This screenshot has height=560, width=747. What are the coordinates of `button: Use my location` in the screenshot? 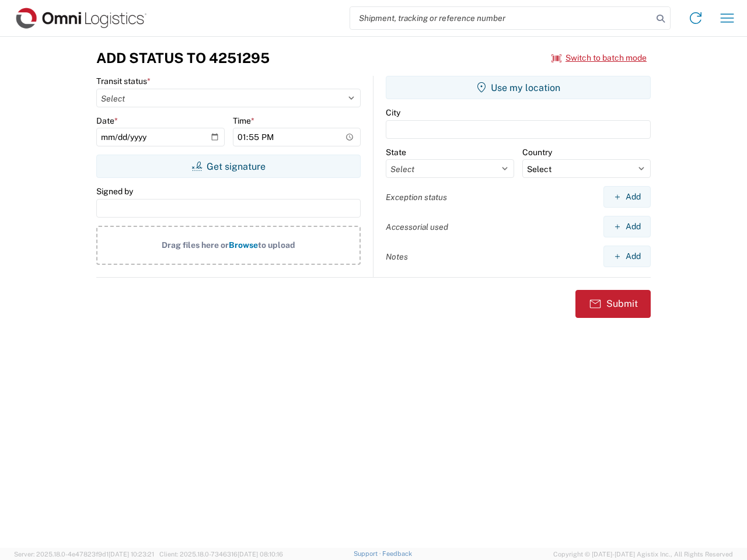 It's located at (518, 87).